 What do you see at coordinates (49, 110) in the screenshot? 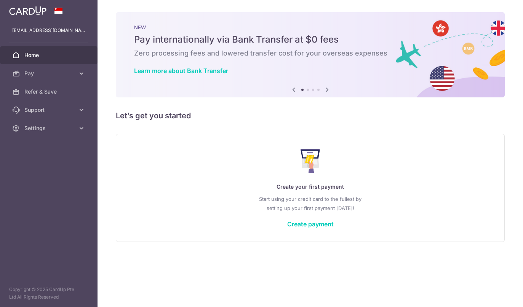
I see `span: Support` at bounding box center [49, 110].